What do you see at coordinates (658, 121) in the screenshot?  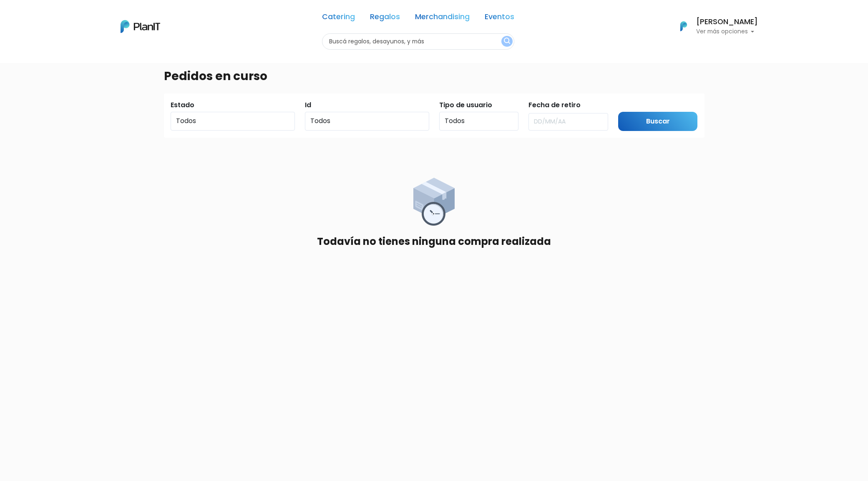 I see `input: Buscar` at bounding box center [658, 121].